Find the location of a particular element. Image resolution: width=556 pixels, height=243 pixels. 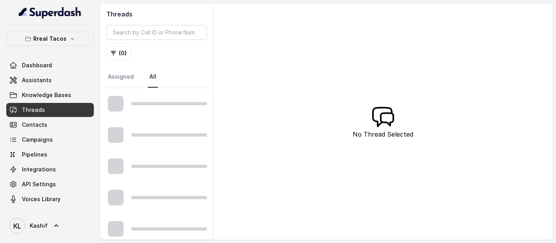

button: Rreal Tacos is located at coordinates (50, 39).